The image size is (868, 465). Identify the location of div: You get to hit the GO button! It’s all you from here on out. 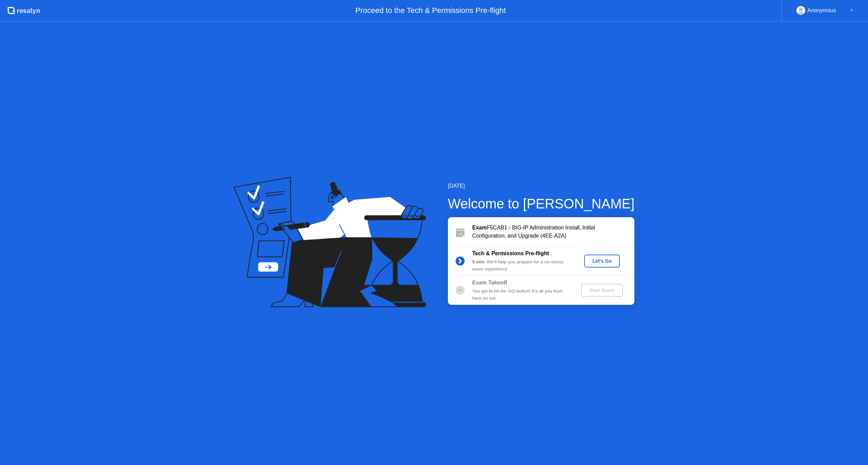
(521, 294).